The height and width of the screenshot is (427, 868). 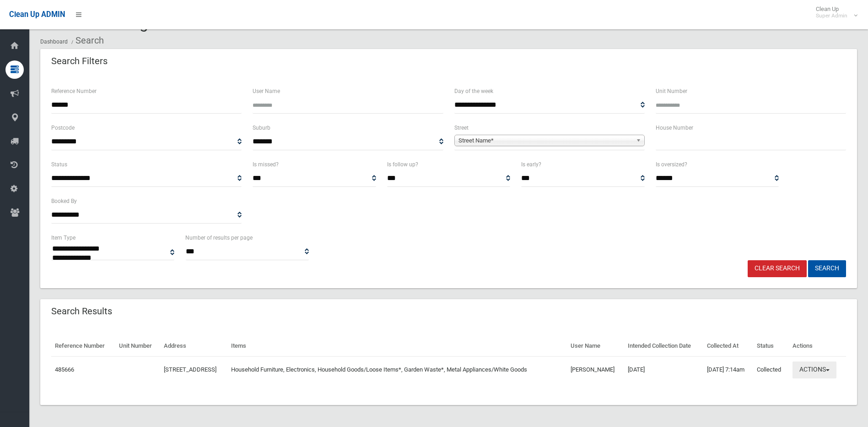 What do you see at coordinates (403, 165) in the screenshot?
I see `label: Is follow up?` at bounding box center [403, 165].